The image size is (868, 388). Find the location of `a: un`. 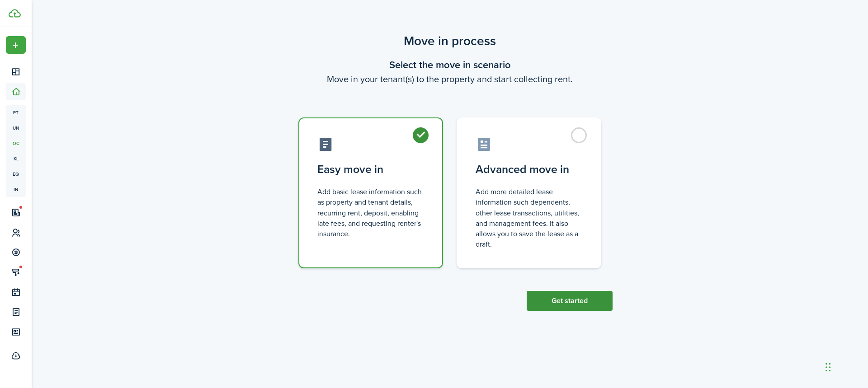

a: un is located at coordinates (16, 128).